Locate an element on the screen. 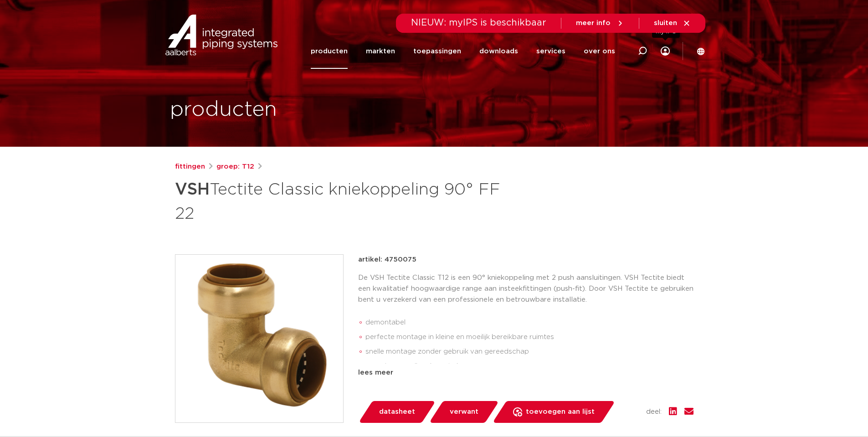 The height and width of the screenshot is (437, 868). h1: Tectite Classic kniekoppeling 90° FF 22 is located at coordinates (346, 200).